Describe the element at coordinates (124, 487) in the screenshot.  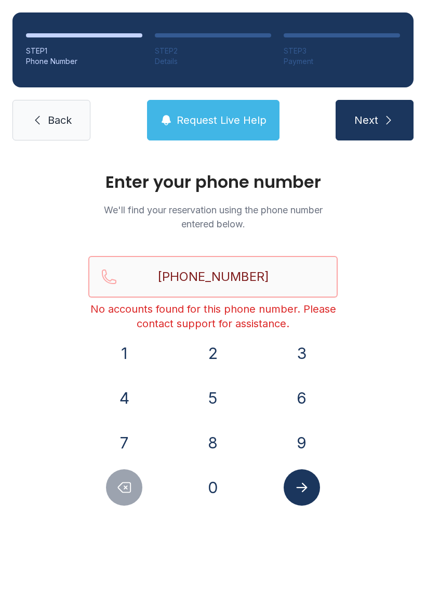
I see `button: Delete number` at that location.